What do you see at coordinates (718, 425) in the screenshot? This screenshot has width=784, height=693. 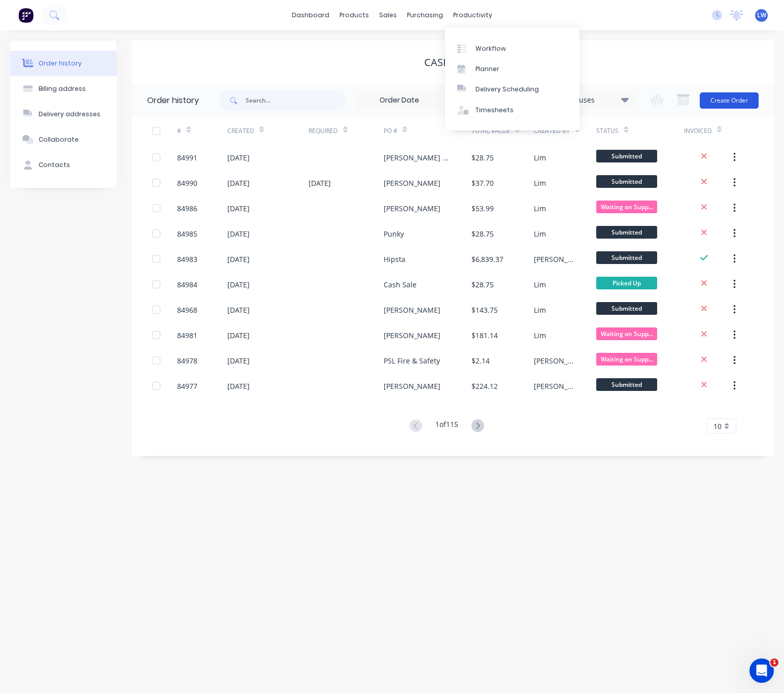 I see `span: 10` at bounding box center [718, 425].